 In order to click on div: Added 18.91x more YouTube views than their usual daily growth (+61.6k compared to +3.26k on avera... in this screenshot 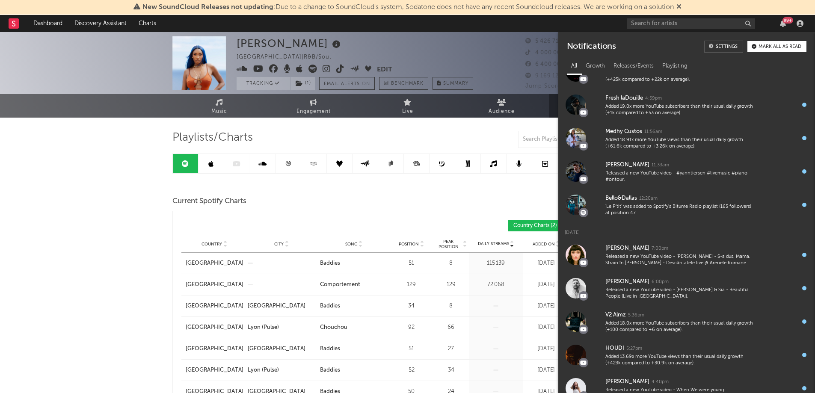, I will do `click(681, 143)`.